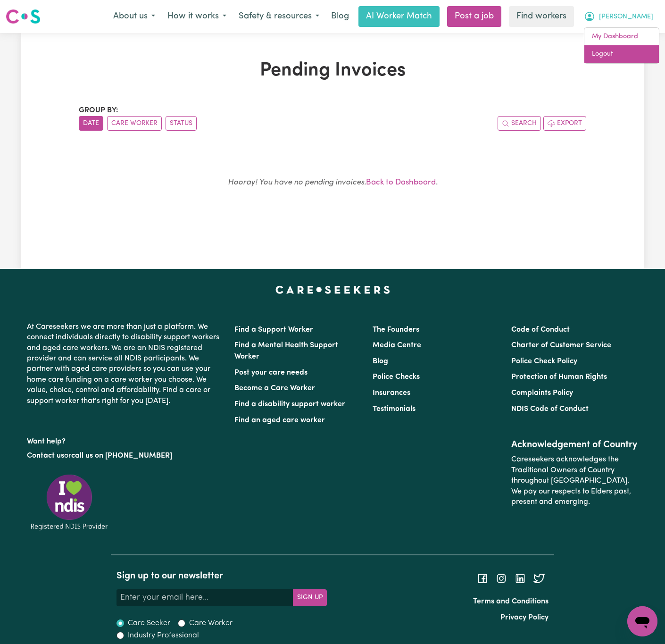 This screenshot has width=665, height=644. Describe the element at coordinates (622, 45) in the screenshot. I see `div: My Account` at that location.